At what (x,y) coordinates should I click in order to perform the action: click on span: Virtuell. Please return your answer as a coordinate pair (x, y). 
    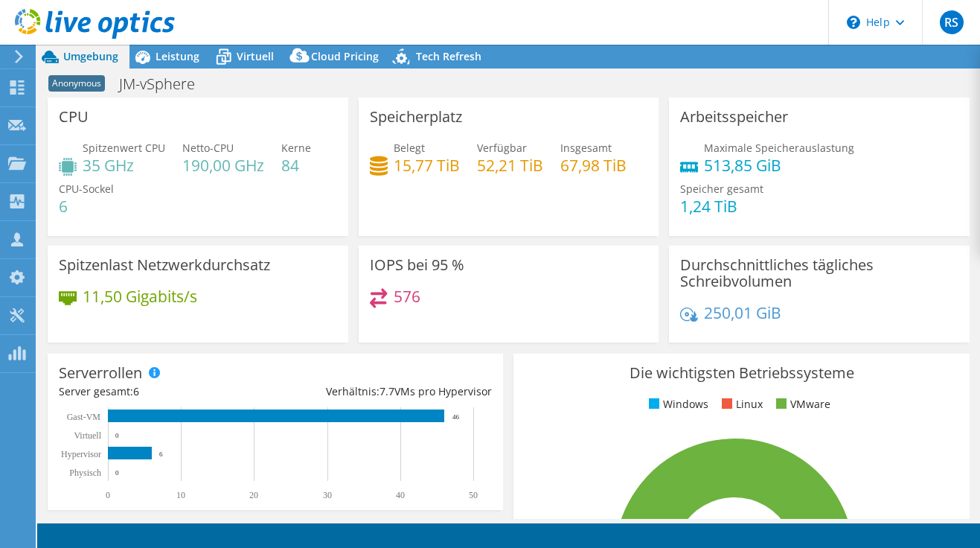
    Looking at the image, I should click on (255, 56).